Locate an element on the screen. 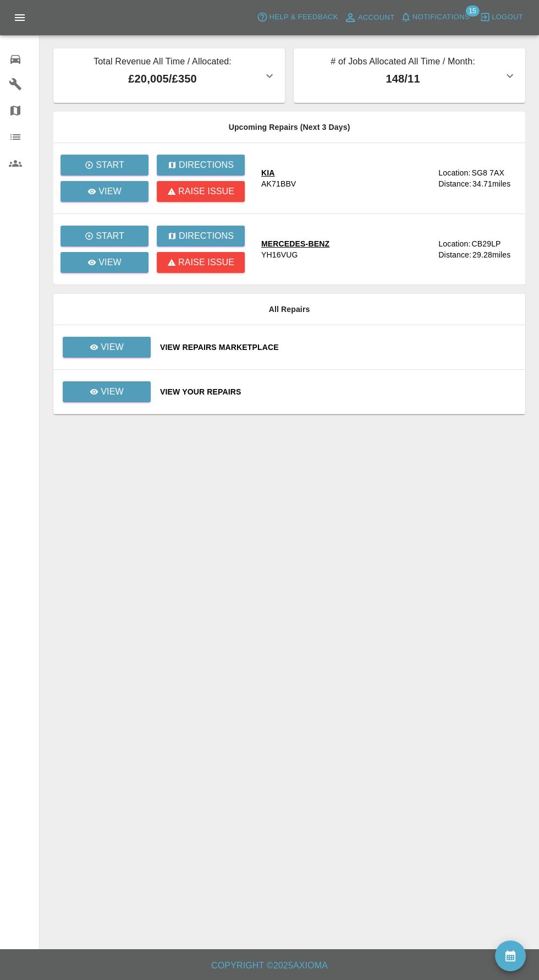  button: Open drawer is located at coordinates (20, 17).